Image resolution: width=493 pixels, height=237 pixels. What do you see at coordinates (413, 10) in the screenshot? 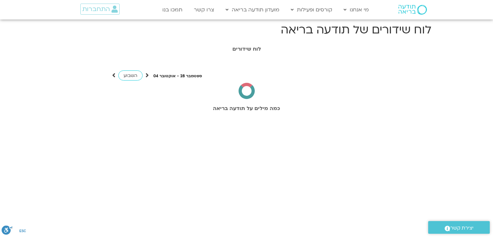
I see `img: תודעה בריאה` at bounding box center [413, 10].